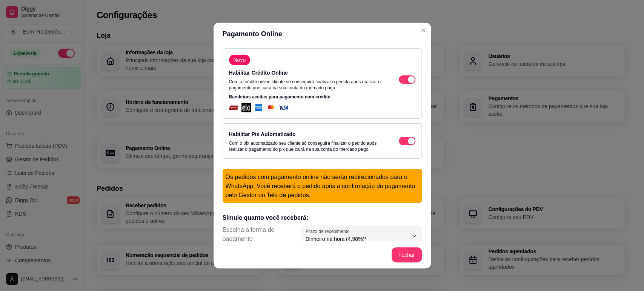 Image resolution: width=644 pixels, height=291 pixels. Describe the element at coordinates (406, 255) in the screenshot. I see `button: Fechar` at that location.